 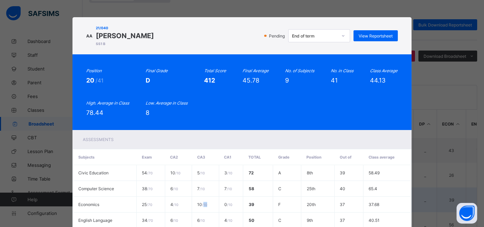 I want to click on span: /41, so click(x=99, y=80).